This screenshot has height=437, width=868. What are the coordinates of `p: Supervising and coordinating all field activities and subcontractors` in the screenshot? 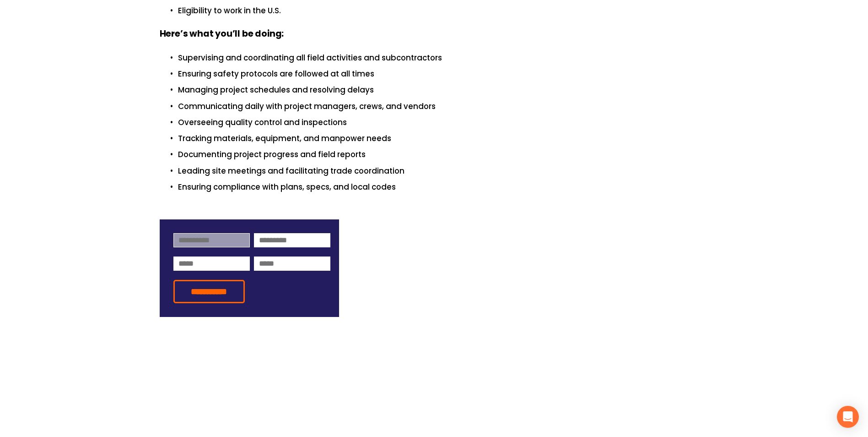 It's located at (443, 58).